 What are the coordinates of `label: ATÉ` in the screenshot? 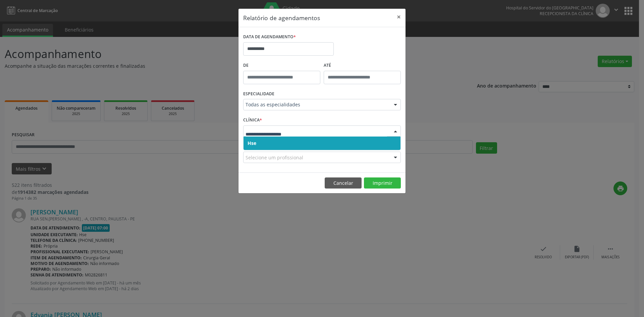 It's located at (362, 65).